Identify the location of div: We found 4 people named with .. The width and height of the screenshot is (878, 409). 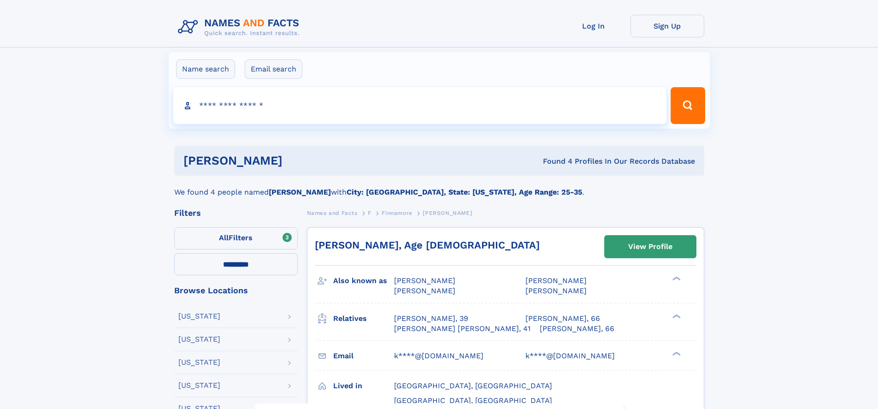
(439, 187).